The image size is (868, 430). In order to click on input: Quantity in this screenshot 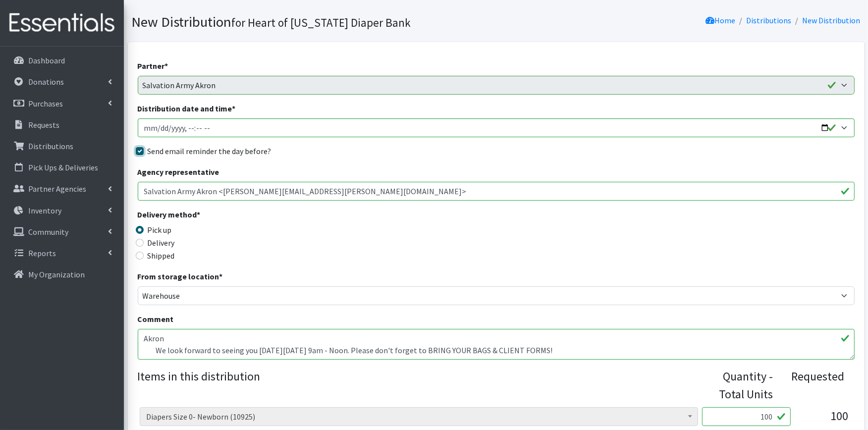, I will do `click(746, 416)`.